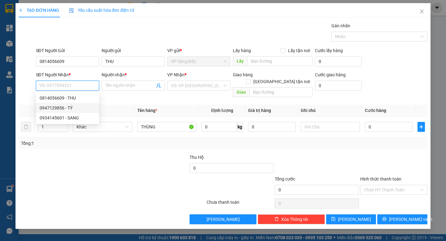 Image resolution: width=446 pixels, height=241 pixels. What do you see at coordinates (158, 85) in the screenshot?
I see `span: user-add` at bounding box center [158, 85].